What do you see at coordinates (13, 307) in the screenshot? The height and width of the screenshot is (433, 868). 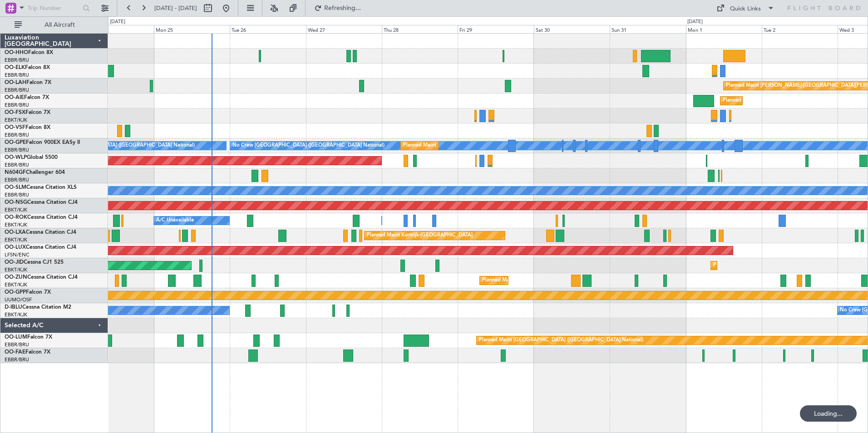 I see `span: D-IBLU` at bounding box center [13, 307].